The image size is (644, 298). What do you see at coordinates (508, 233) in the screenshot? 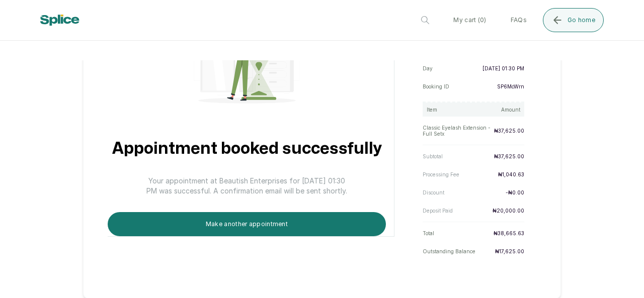
I see `p: ₦38,665.63` at bounding box center [508, 233].